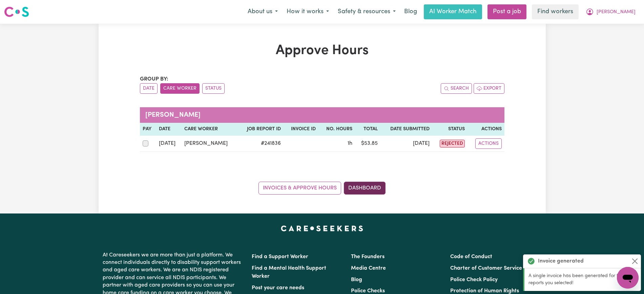 This screenshot has width=644, height=294. What do you see at coordinates (261, 144) in the screenshot?
I see `td: # 241836` at bounding box center [261, 144].